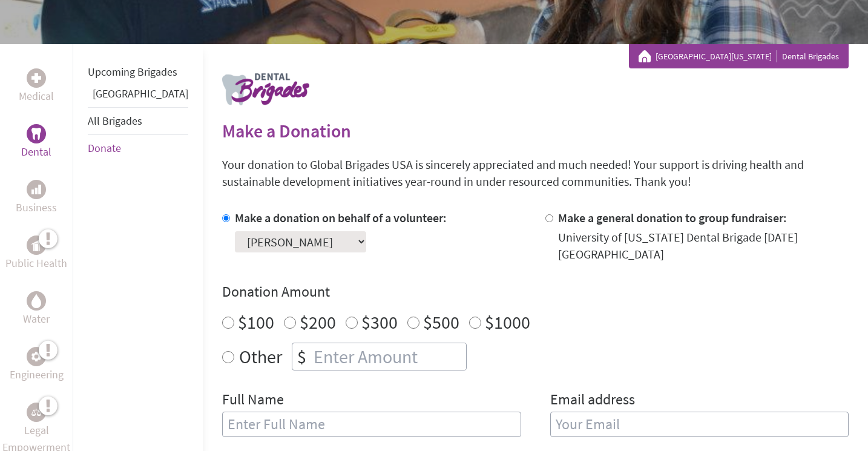  Describe the element at coordinates (36, 133) in the screenshot. I see `img: Dental` at that location.